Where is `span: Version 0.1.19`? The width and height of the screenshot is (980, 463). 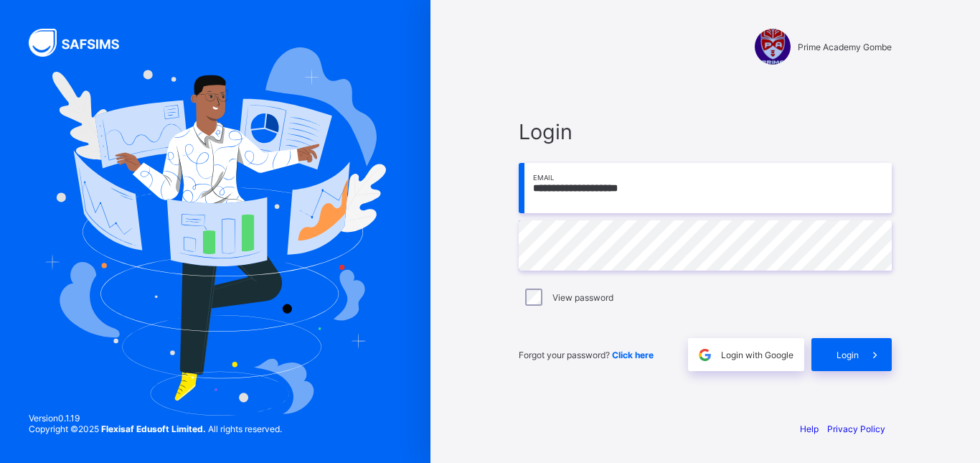
span: Version 0.1.19 is located at coordinates (155, 417).